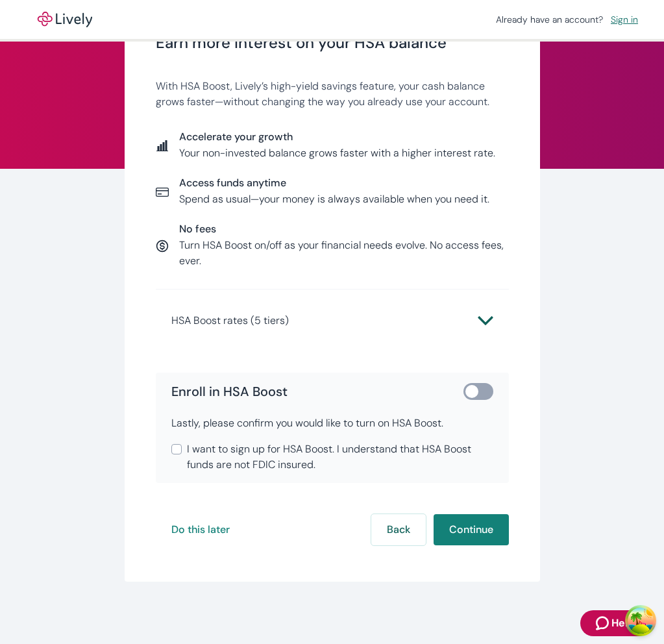 The image size is (664, 644). Describe the element at coordinates (200, 529) in the screenshot. I see `button: Do this later` at that location.